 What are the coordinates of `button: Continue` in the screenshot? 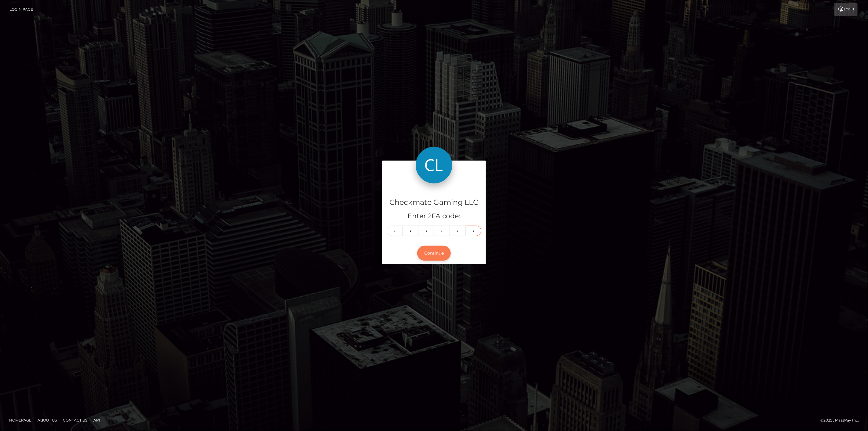 It's located at (434, 253).